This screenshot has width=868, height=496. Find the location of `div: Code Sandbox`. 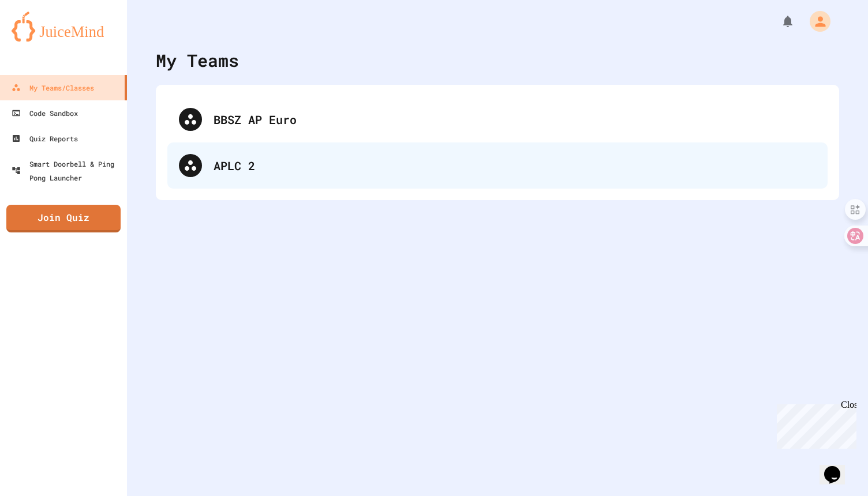

div: Code Sandbox is located at coordinates (44, 113).